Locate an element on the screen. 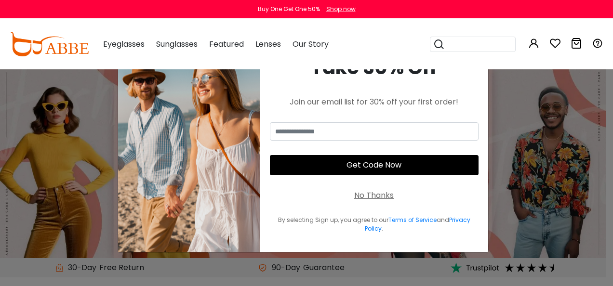  span: Featured is located at coordinates (226, 44).